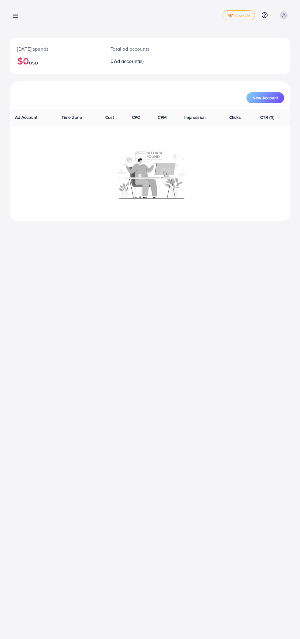  What do you see at coordinates (265, 98) in the screenshot?
I see `span: New Account` at bounding box center [265, 98].